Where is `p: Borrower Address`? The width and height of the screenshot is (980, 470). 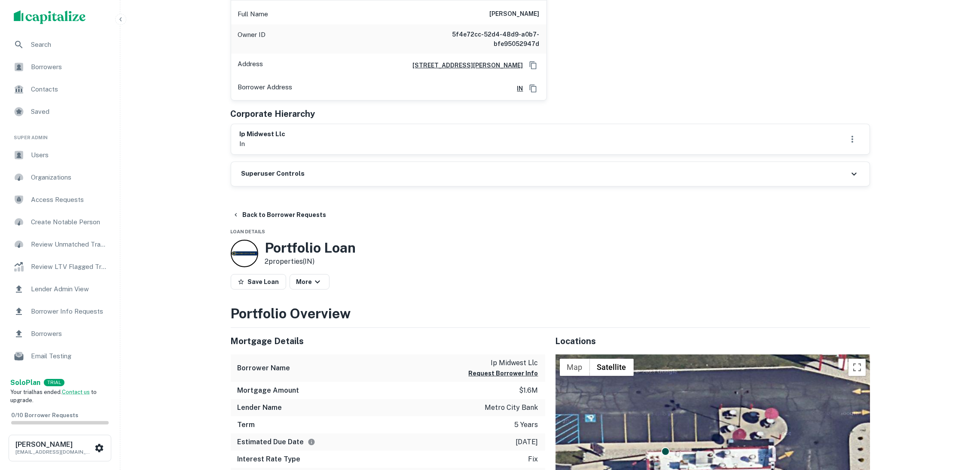
p: Borrower Address is located at coordinates (265, 89).